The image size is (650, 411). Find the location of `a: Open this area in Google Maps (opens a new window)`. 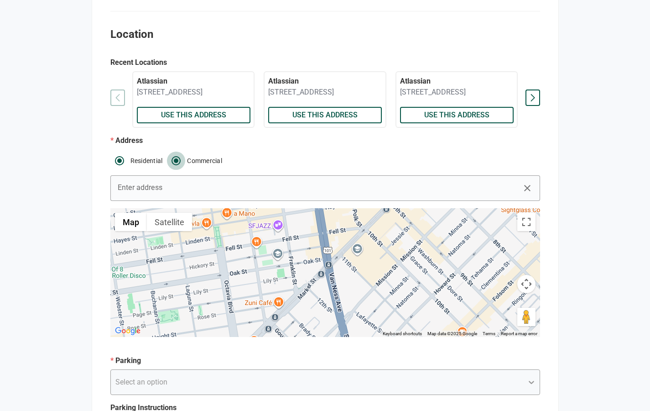

a: Open this area in Google Maps (opens a new window) is located at coordinates (128, 331).